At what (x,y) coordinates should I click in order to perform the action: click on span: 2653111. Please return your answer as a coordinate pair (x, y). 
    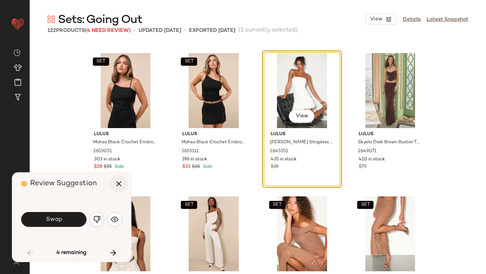
    Looking at the image, I should click on (190, 152).